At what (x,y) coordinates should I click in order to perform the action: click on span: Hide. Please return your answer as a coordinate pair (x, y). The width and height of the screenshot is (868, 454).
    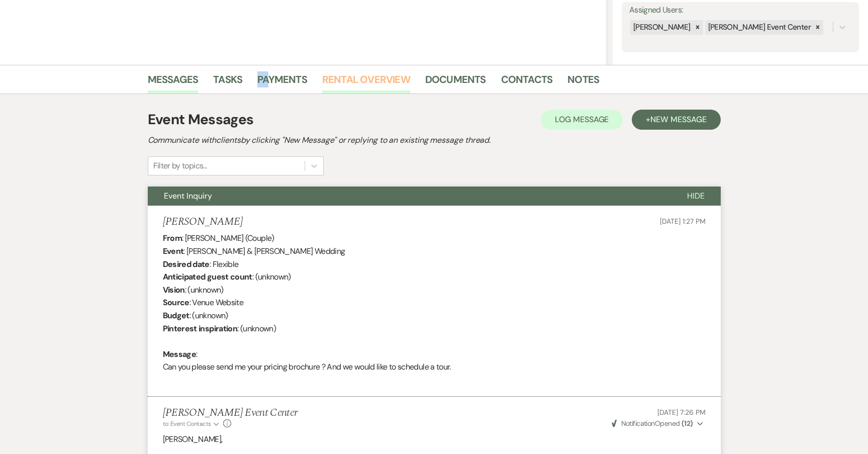
    Looking at the image, I should click on (696, 196).